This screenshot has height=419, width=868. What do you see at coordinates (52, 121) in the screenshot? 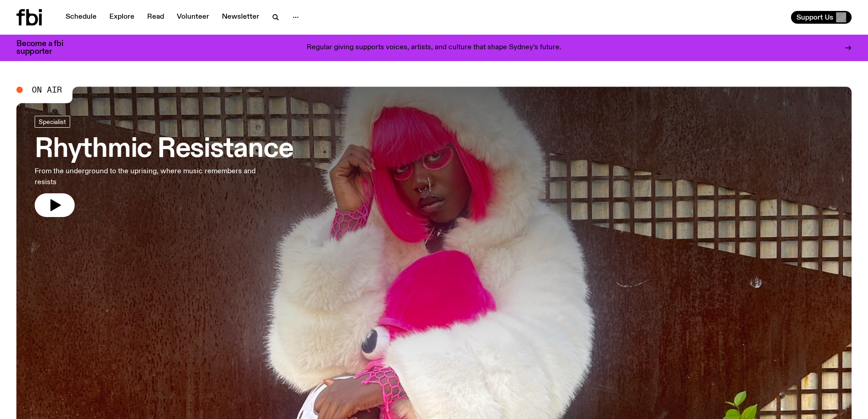
I see `span: Specialist` at bounding box center [52, 121].